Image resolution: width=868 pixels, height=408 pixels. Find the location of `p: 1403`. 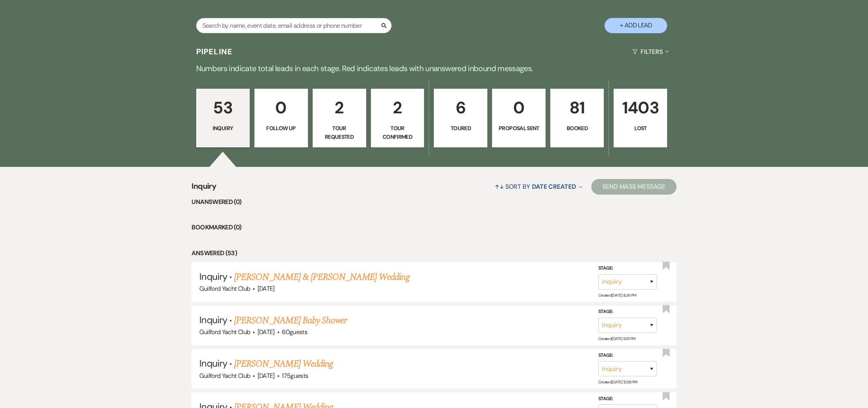

p: 1403 is located at coordinates (640, 107).